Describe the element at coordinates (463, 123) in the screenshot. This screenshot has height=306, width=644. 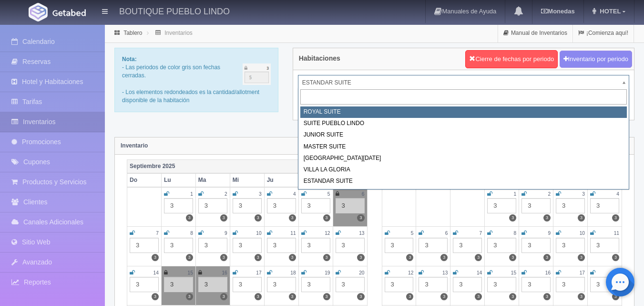
I see `div: SUITE PUEBLO LINDO` at that location.